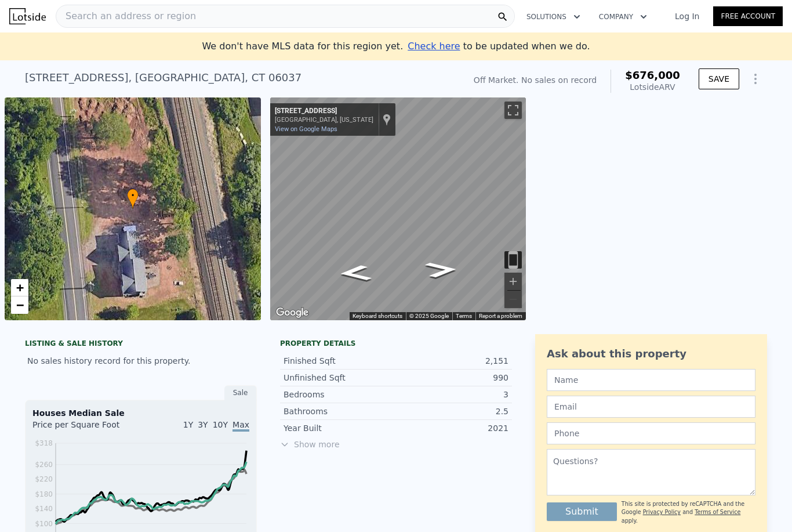  What do you see at coordinates (433, 46) in the screenshot?
I see `span: Check here` at bounding box center [433, 46].